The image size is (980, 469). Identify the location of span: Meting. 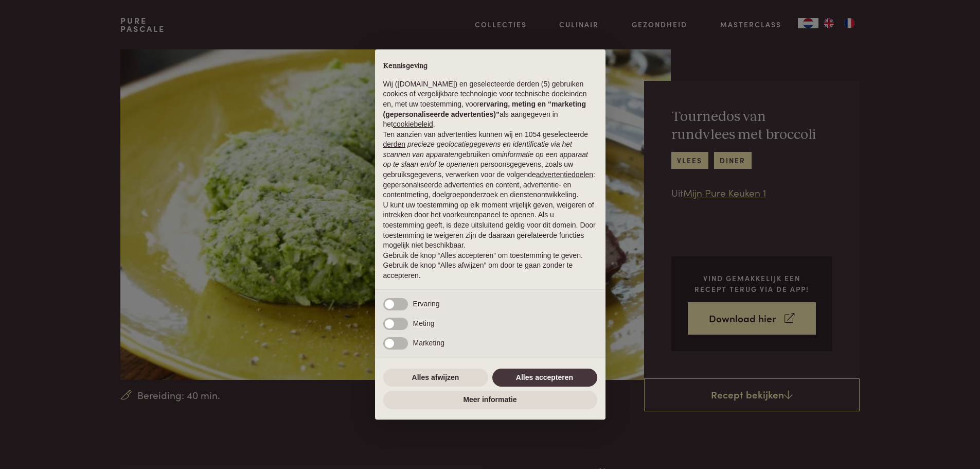
(424, 323).